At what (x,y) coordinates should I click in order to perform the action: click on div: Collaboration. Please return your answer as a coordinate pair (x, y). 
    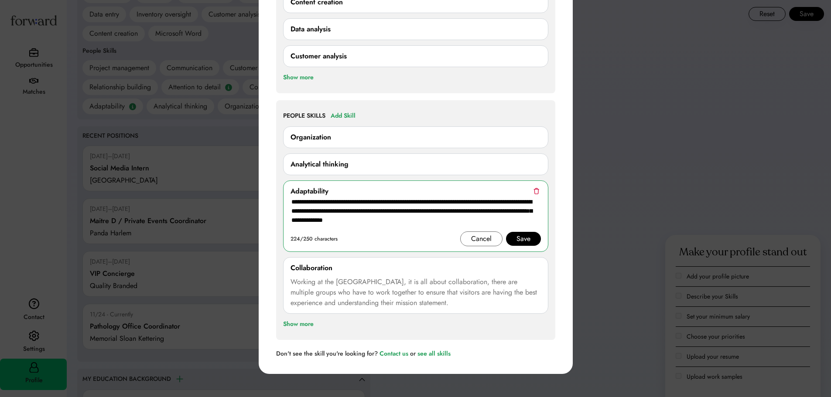
    Looking at the image, I should click on (311, 268).